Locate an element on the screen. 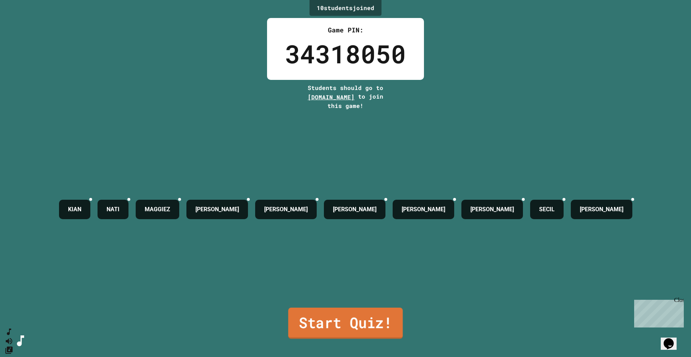 This screenshot has height=357, width=691. a: Start Quiz! is located at coordinates (345, 323).